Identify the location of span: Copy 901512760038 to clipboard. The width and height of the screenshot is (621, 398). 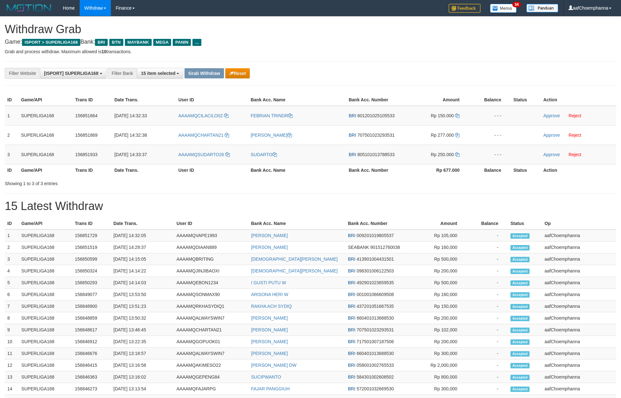
(385, 247).